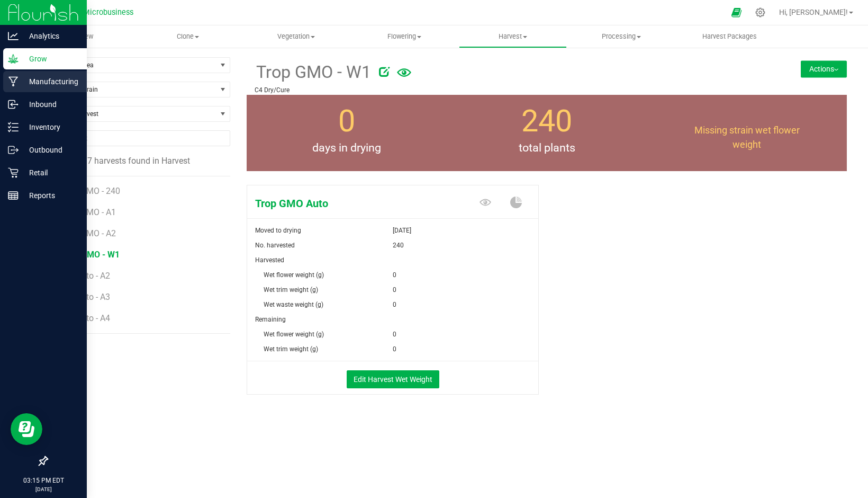 The height and width of the screenshot is (498, 868). What do you see at coordinates (188, 37) in the screenshot?
I see `a: Clone` at bounding box center [188, 37].